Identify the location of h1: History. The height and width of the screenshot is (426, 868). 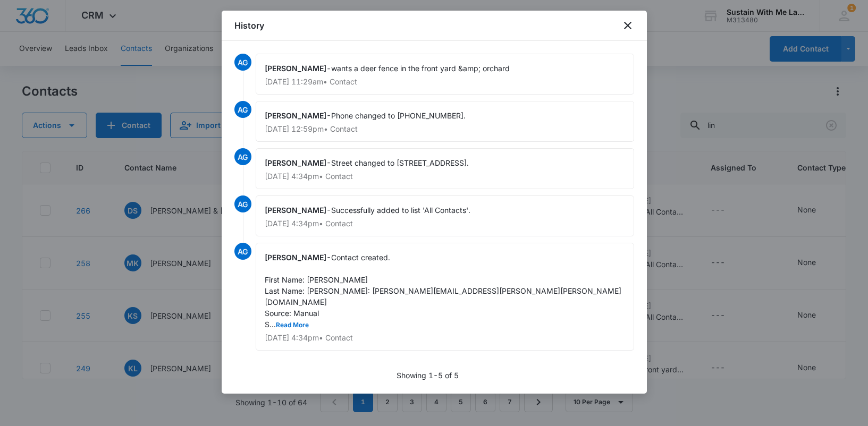
(249, 26).